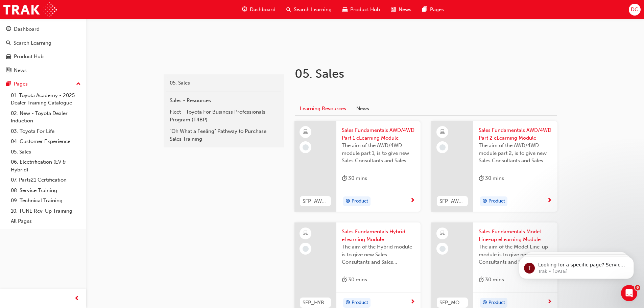  I want to click on div: Product Hub, so click(29, 57).